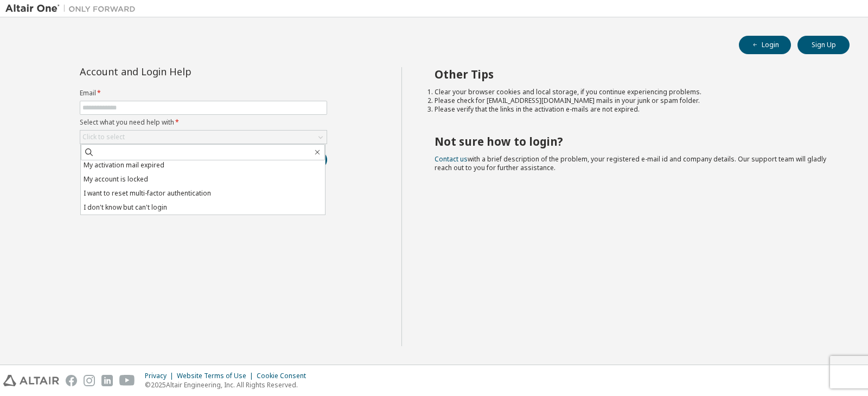 The height and width of the screenshot is (396, 868). Describe the element at coordinates (823, 45) in the screenshot. I see `button: Sign Up` at that location.